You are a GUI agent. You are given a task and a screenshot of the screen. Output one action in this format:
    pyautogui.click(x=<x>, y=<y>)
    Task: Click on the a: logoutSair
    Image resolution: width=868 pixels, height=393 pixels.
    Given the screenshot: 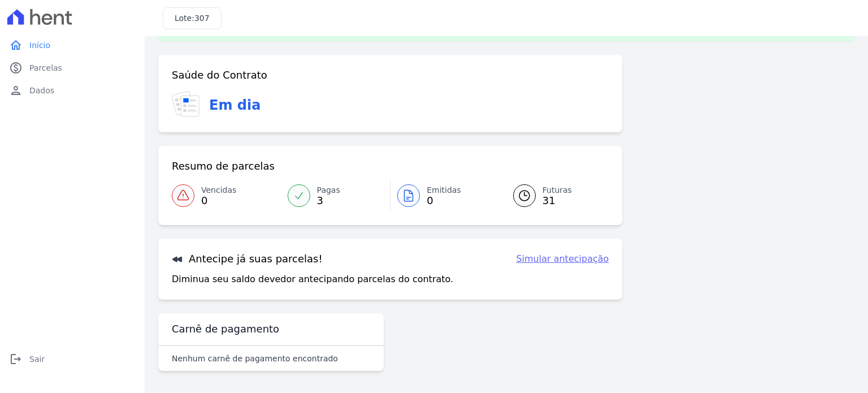 What is the action you would take?
    pyautogui.click(x=72, y=359)
    